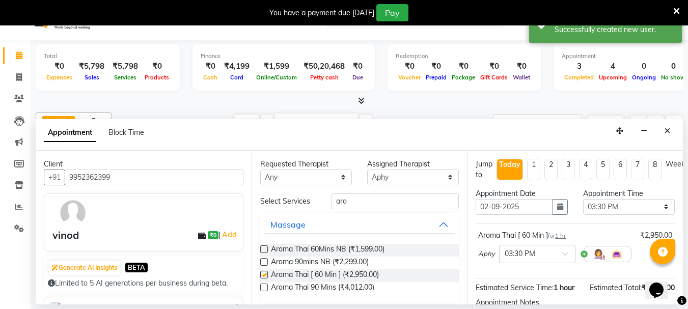  Describe the element at coordinates (667, 131) in the screenshot. I see `button: Close` at that location.